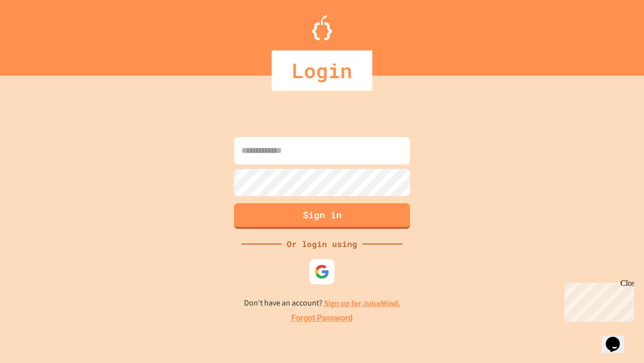 Image resolution: width=644 pixels, height=363 pixels. Describe the element at coordinates (363, 302) in the screenshot. I see `a: Sign up for JuiceMind.` at that location.